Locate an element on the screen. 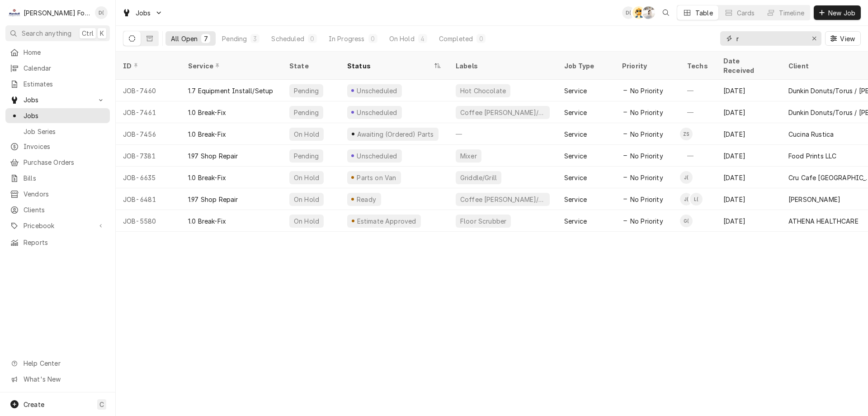 The height and width of the screenshot is (416, 868). div: Marshall Food Equipment Service's Avatar is located at coordinates (14, 13).